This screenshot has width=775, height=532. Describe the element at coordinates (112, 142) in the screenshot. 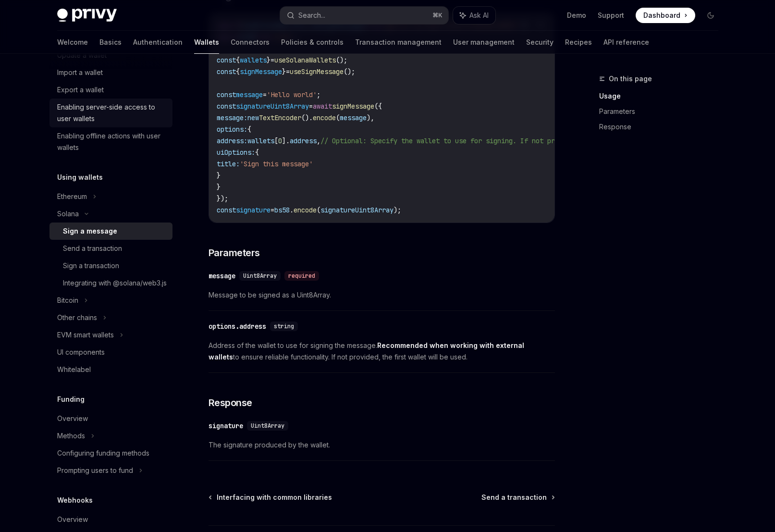

I see `div: Enabling offline actions with user wallets` at that location.